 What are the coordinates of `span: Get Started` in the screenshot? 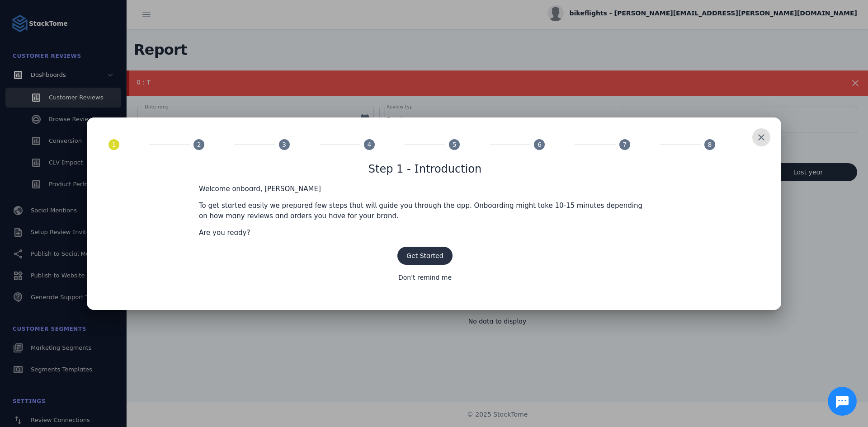 It's located at (424, 256).